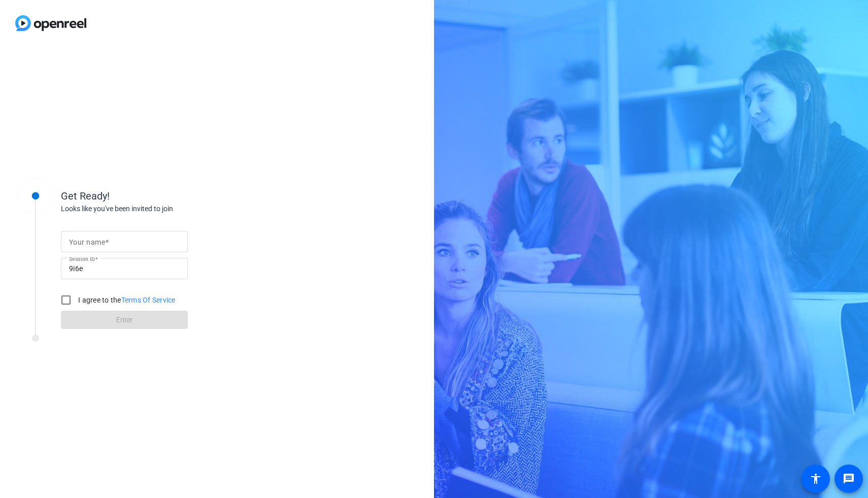 This screenshot has height=498, width=868. I want to click on mat-label: Your name, so click(86, 242).